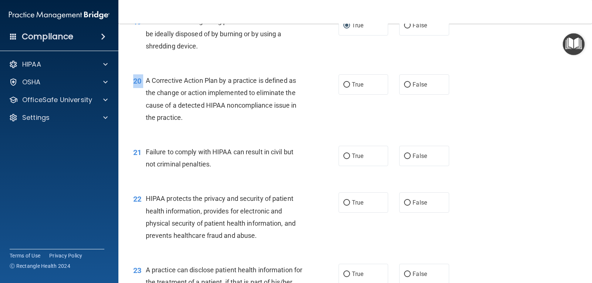  I want to click on span: Documentation regarding patient information should be ideally disposed of by burning or by using ..., so click(224, 33).